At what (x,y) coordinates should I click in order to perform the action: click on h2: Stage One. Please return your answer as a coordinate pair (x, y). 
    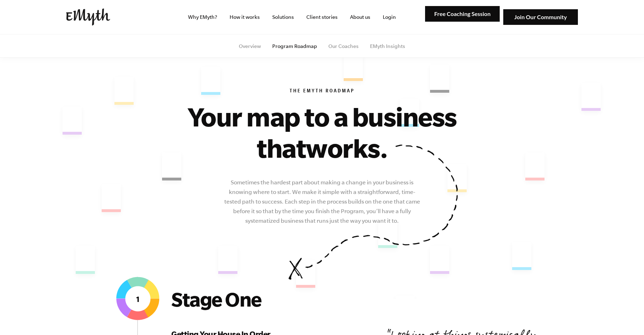
    Looking at the image, I should click on (242, 299).